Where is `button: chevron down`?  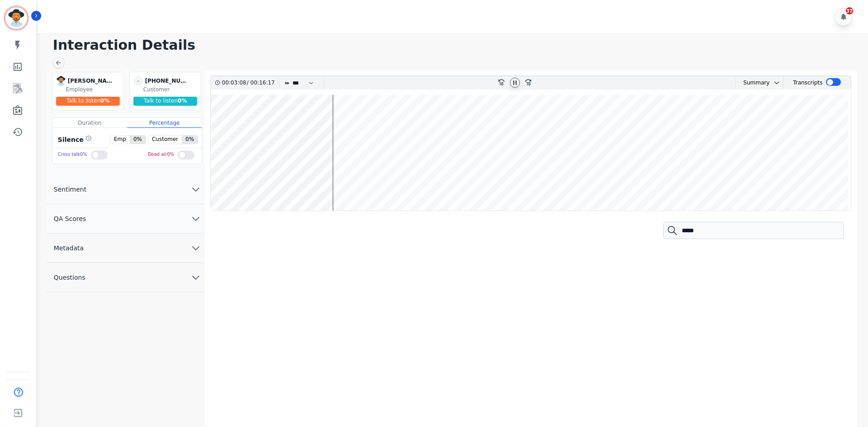 button: chevron down is located at coordinates (775, 82).